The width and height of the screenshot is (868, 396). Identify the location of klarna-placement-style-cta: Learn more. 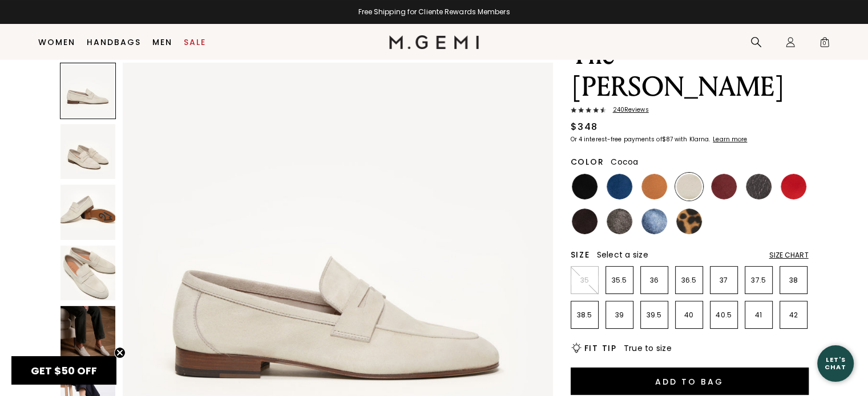
(730, 139).